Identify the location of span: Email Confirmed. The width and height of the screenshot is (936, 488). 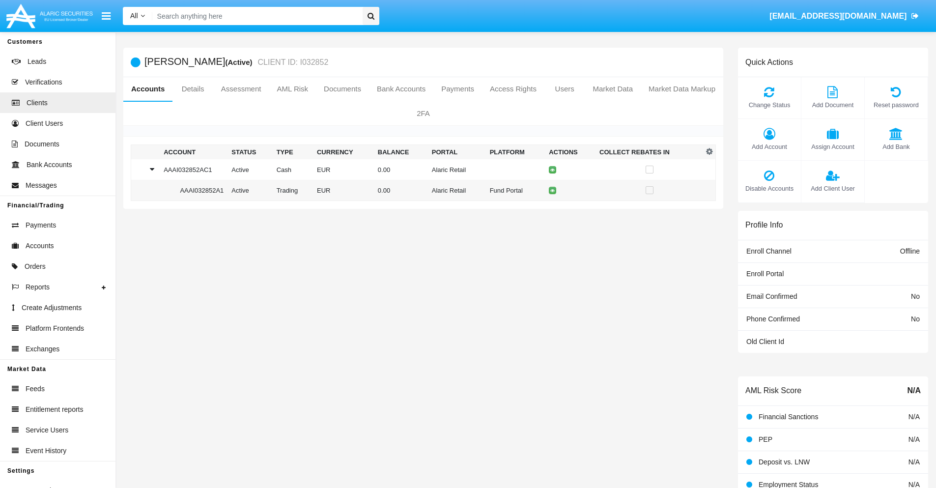
(772, 296).